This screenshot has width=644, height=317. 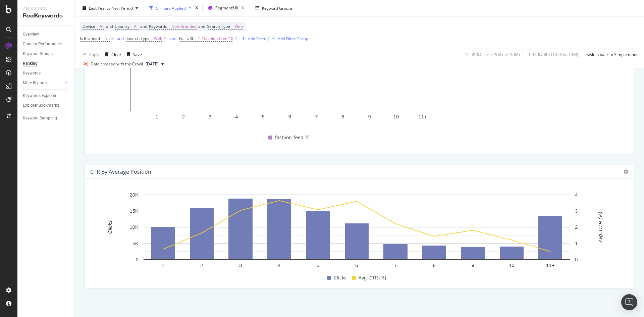 What do you see at coordinates (290, 137) in the screenshot?
I see `span: fashion-feed` at bounding box center [290, 137].